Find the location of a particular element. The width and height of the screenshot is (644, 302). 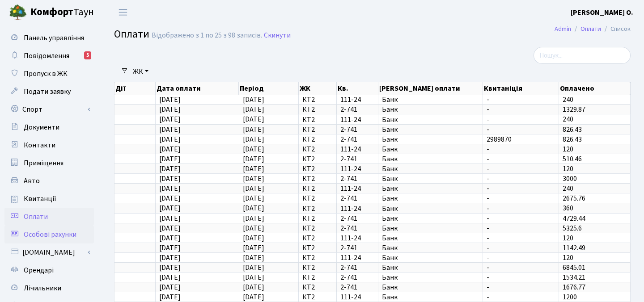

span: Лічильники is located at coordinates (42, 288).